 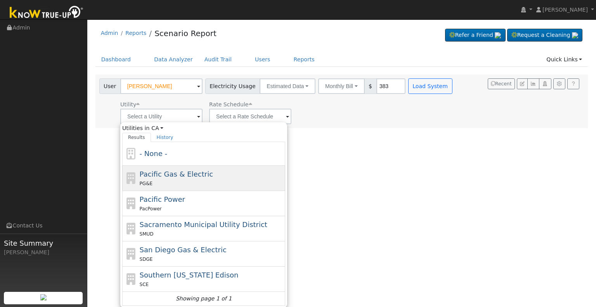 What do you see at coordinates (231, 104) in the screenshot?
I see `span: Alias: None` at bounding box center [231, 104].